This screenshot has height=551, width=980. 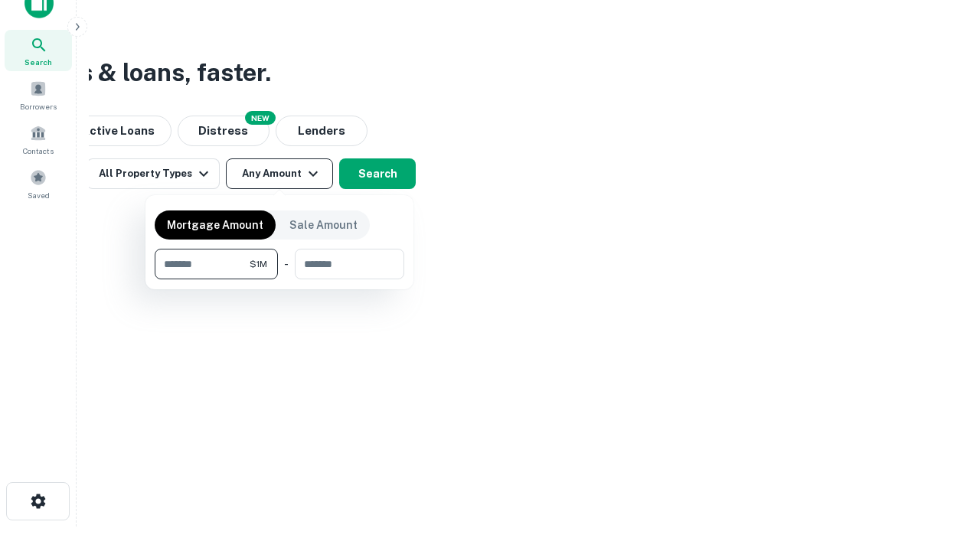 What do you see at coordinates (258, 264) in the screenshot?
I see `span: $1M` at bounding box center [258, 264].